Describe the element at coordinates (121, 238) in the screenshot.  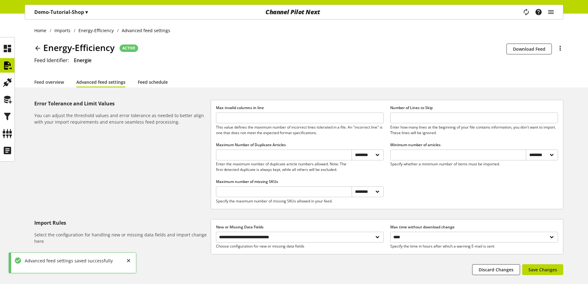
I see `h6: Select the configuration for handling new or missing data fields and import change here` at that location.